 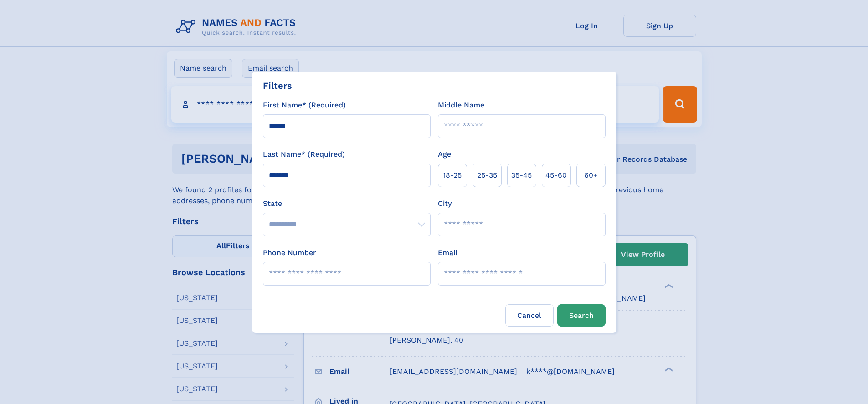 What do you see at coordinates (277, 85) in the screenshot?
I see `div: Filters` at bounding box center [277, 85].